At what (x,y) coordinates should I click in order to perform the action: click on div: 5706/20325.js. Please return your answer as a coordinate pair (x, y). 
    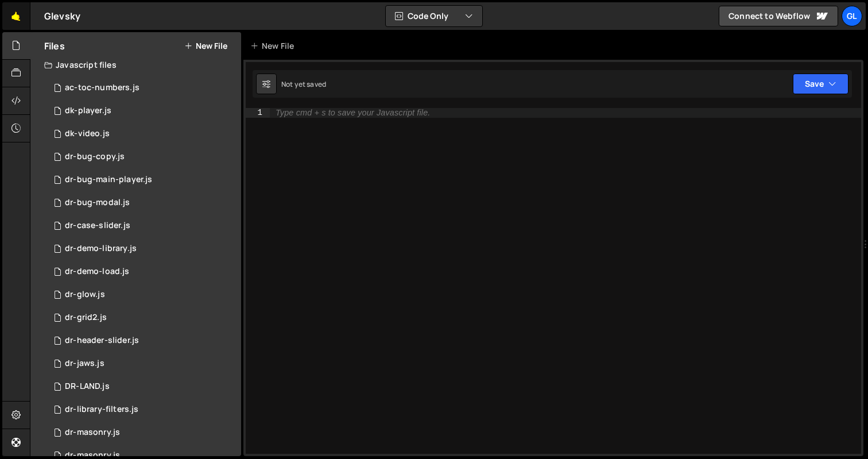
    Looking at the image, I should click on (143, 88).